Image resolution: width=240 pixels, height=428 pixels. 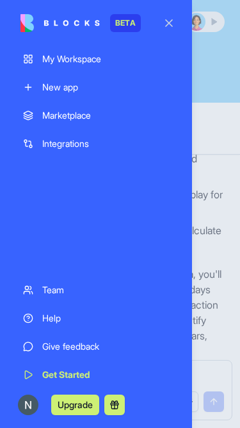 What do you see at coordinates (106, 87) in the screenshot?
I see `div: New app` at bounding box center [106, 87].